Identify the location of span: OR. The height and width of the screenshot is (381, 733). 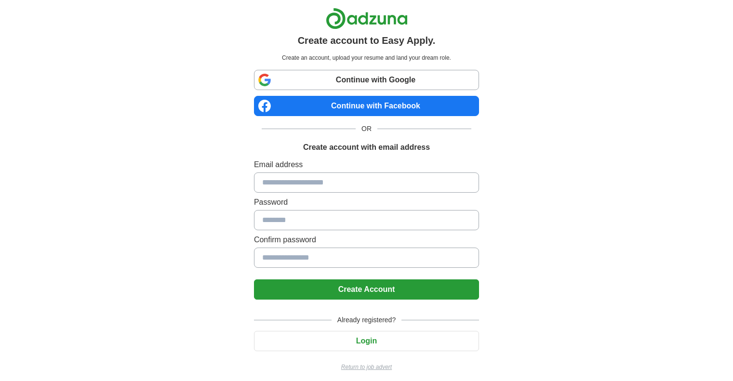
(366, 129).